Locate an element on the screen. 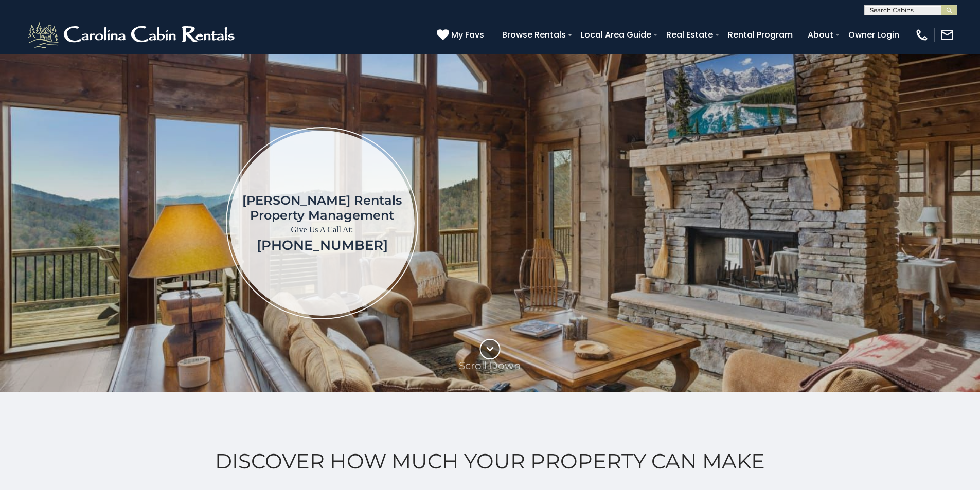  a: Owner Login is located at coordinates (873, 34).